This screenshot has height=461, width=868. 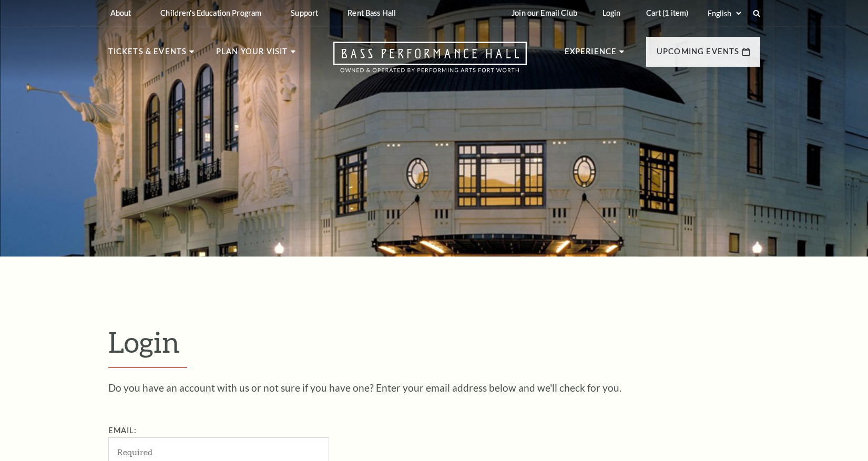 What do you see at coordinates (305, 12) in the screenshot?
I see `p: Support` at bounding box center [305, 12].